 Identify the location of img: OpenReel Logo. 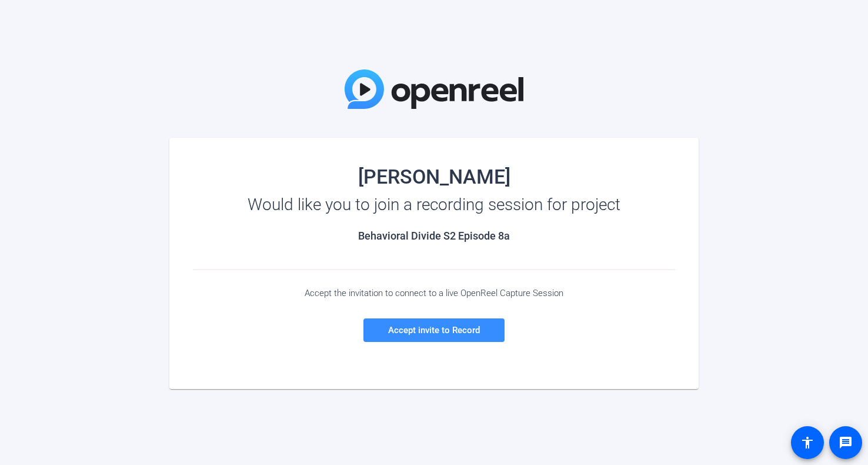
(434, 89).